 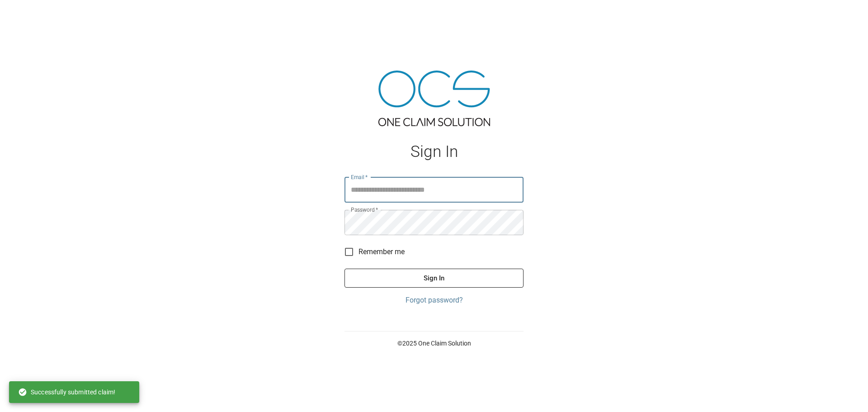 I want to click on p: © 2025 One Claim Solution, so click(x=434, y=344).